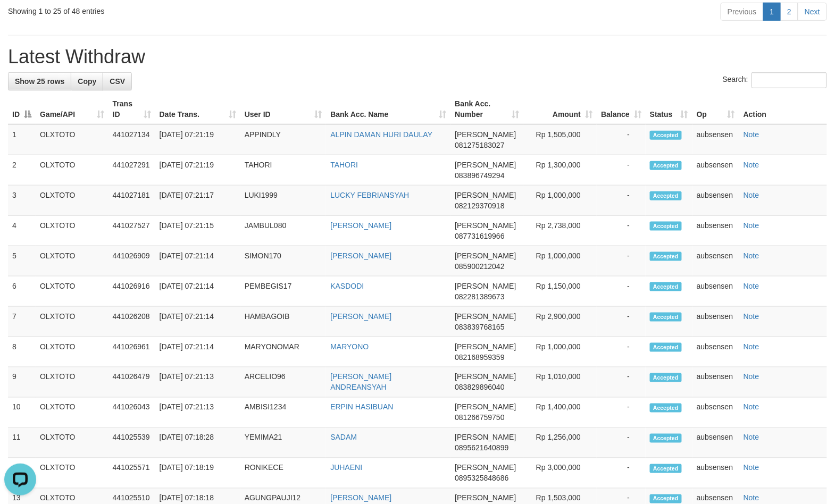 This screenshot has height=504, width=835. What do you see at coordinates (132, 383) in the screenshot?
I see `td: 441026479` at bounding box center [132, 383].